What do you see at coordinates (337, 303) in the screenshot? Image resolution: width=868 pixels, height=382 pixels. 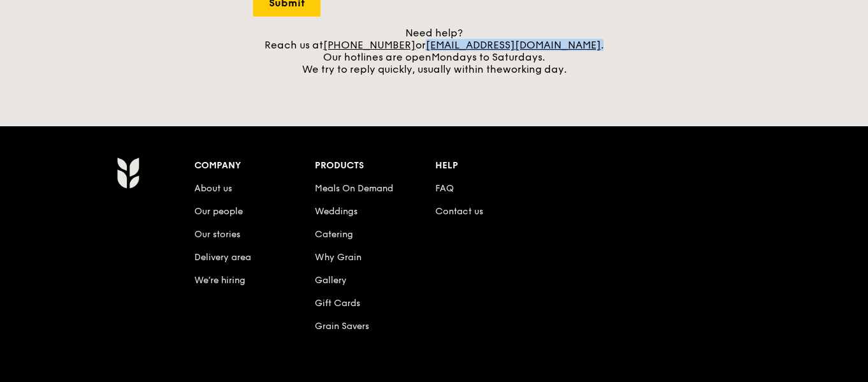 I see `a: Gift Cards` at bounding box center [337, 303].